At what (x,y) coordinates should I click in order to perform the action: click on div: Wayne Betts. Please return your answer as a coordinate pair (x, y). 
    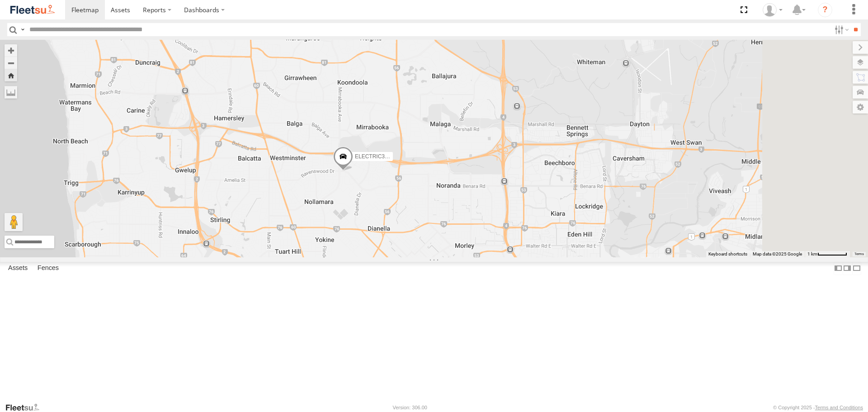
    Looking at the image, I should click on (773, 10).